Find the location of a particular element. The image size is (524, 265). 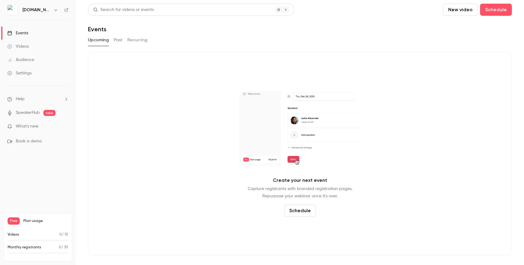

span: What's new is located at coordinates (27, 126).